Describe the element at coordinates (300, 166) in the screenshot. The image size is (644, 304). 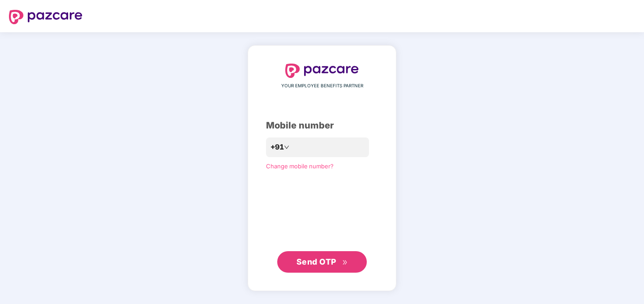
I see `a: Change mobile number?` at that location.